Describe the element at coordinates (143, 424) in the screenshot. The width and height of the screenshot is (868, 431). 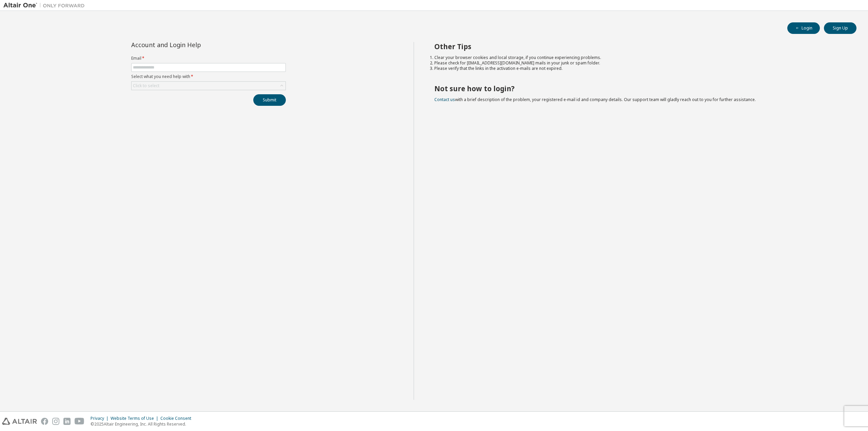
I see `p: © 2025 Altair Engineering, Inc. All Rights Reserved.` at that location.